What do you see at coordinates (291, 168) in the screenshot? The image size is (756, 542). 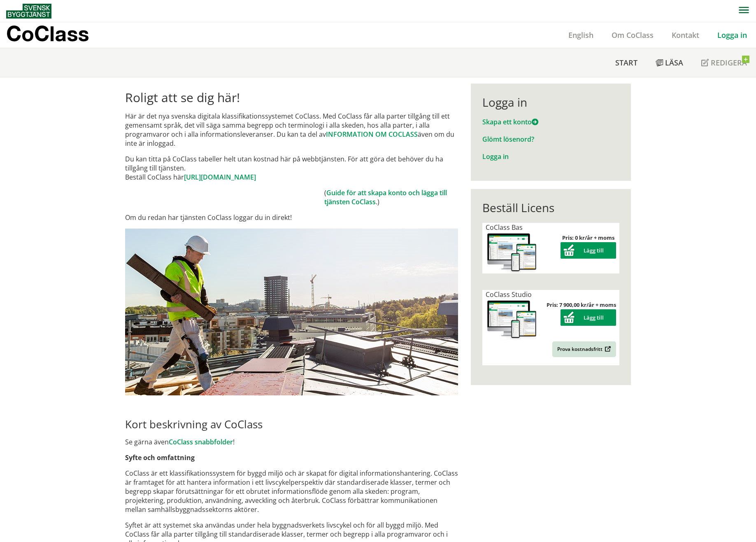 I see `p: Du kan titta på CoClass tabeller helt utan kostnad här på webbtjänsten. För att göra det behöver ...` at bounding box center [291, 168].